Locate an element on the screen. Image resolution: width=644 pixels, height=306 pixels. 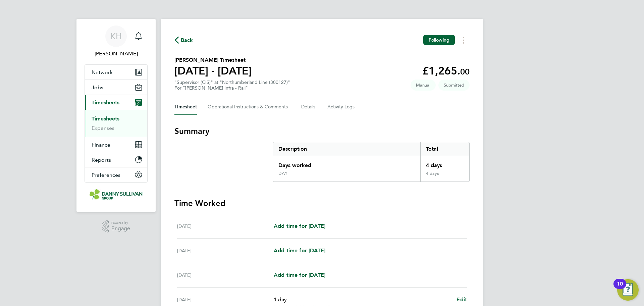
span: This timesheet is Submitted. is located at coordinates (454, 85).